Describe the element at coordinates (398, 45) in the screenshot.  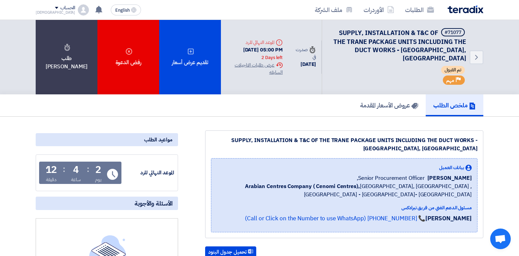
I see `h5: SUPPLY, INSTALLATION & T&C OF THE TRANE PACKAGE UNITS INCLUDING THE DUCT WORKS - HAIFA MALL, JEDDAH` at that location.